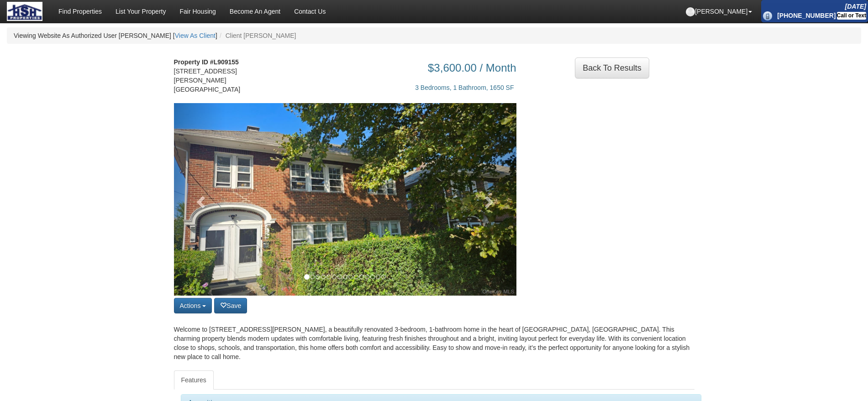 The image size is (868, 401). Describe the element at coordinates (195, 36) in the screenshot. I see `a: View As Client` at that location.